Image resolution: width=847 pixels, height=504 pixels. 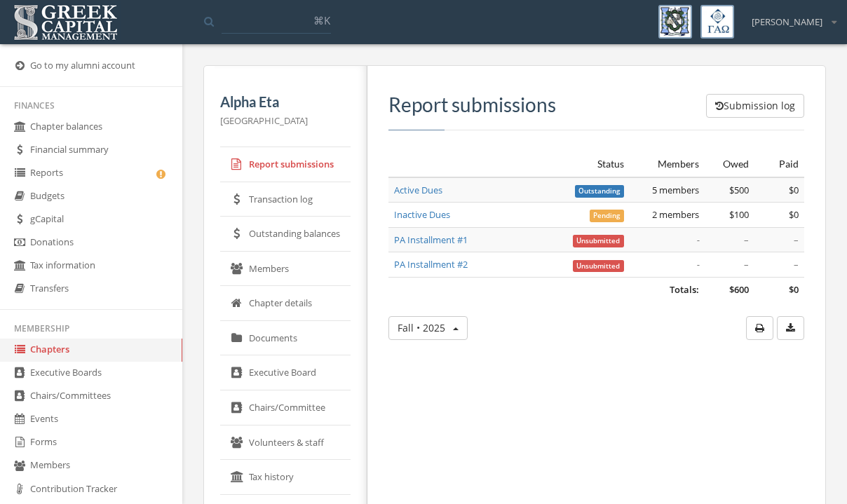 What do you see at coordinates (755, 106) in the screenshot?
I see `button: Submission log` at bounding box center [755, 106].